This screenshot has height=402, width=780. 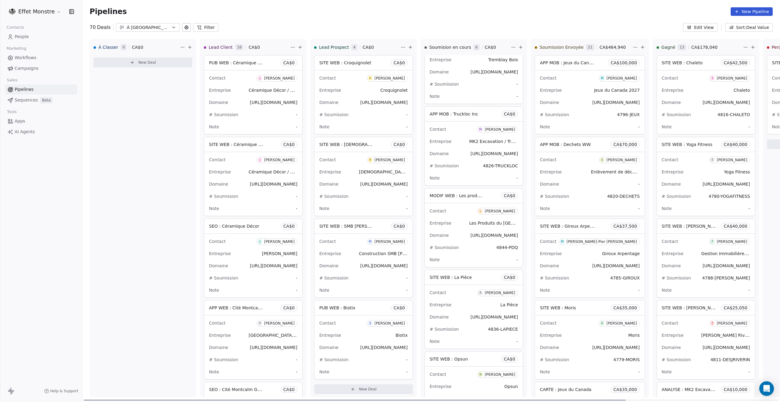 I want to click on div: P, so click(x=260, y=323).